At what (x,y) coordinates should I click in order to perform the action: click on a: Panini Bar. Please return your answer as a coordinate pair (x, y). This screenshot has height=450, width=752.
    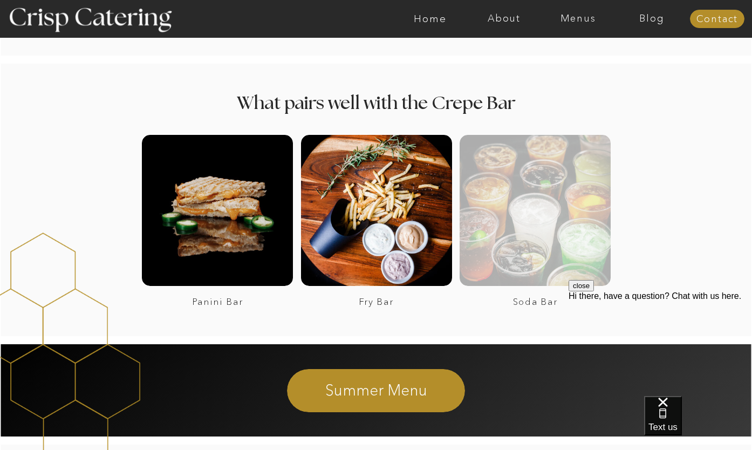
    Looking at the image, I should click on (217, 301).